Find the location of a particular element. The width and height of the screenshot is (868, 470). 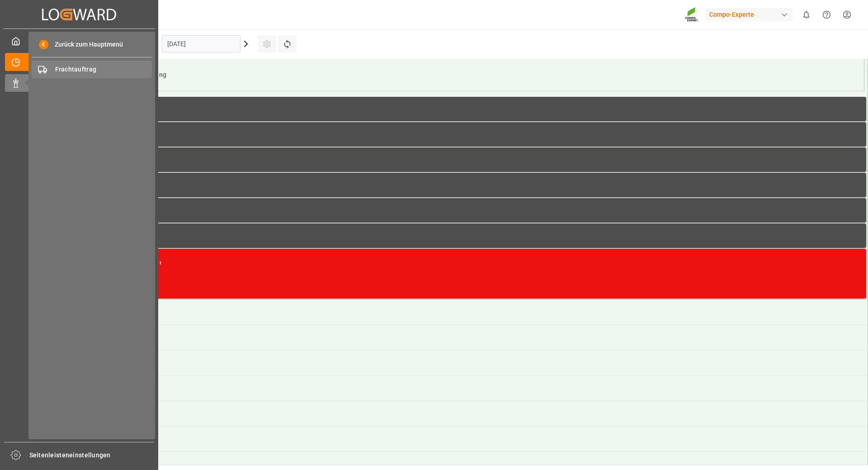

font: Zurück zum Hauptmenü is located at coordinates (88, 44).